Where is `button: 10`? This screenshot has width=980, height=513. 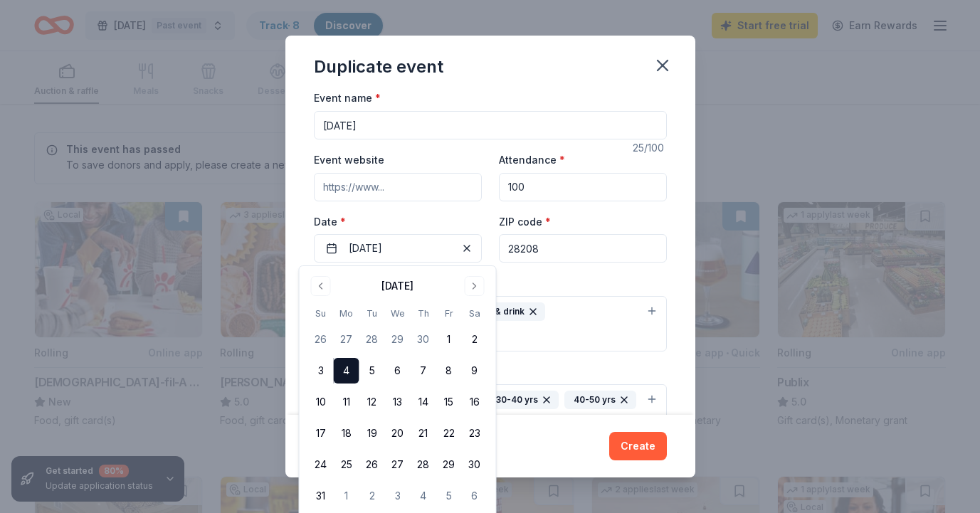
button: 10 is located at coordinates (321, 402).